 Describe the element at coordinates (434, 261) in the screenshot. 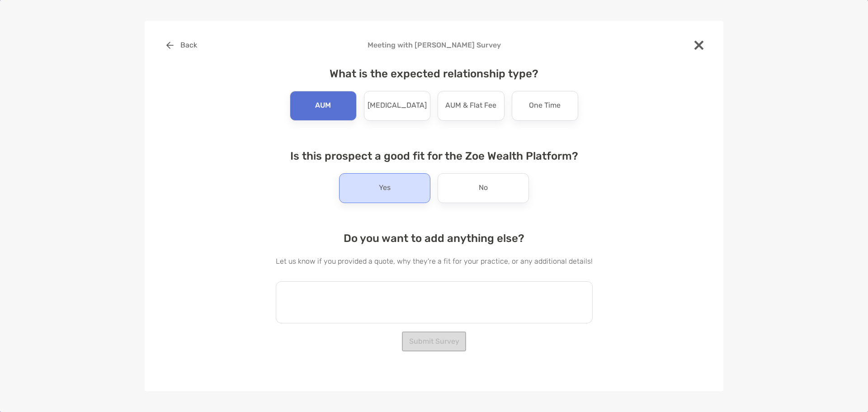

I see `p: Let us know if you provided a quote, why they're a fit for your practice, or any additional details!` at that location.